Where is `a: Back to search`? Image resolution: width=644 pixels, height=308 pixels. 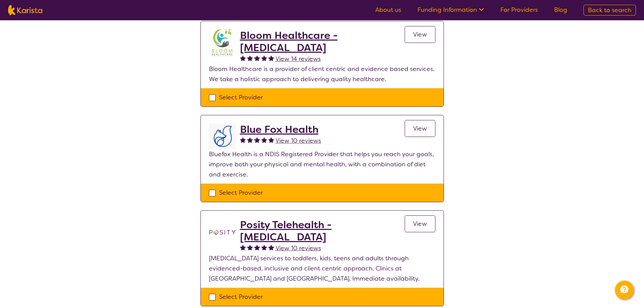
a: Back to search is located at coordinates (609, 10).